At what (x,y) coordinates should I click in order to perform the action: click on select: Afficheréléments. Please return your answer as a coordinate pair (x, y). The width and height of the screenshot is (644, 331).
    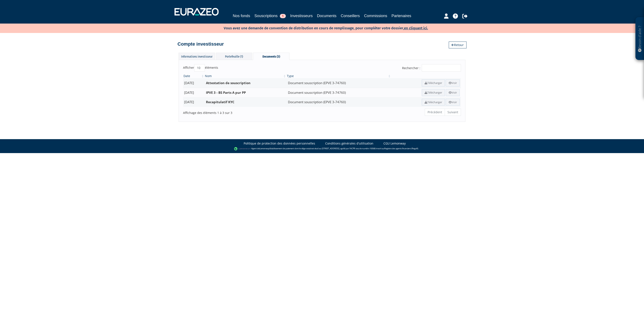
    Looking at the image, I should click on (200, 68).